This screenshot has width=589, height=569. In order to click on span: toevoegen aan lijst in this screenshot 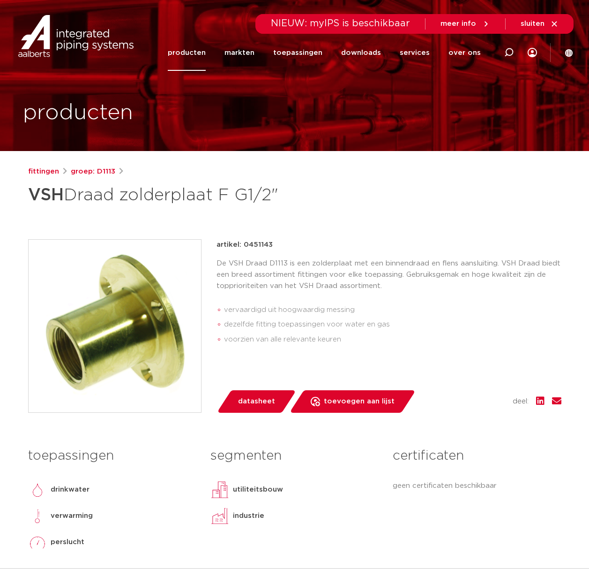, I will do `click(359, 401)`.